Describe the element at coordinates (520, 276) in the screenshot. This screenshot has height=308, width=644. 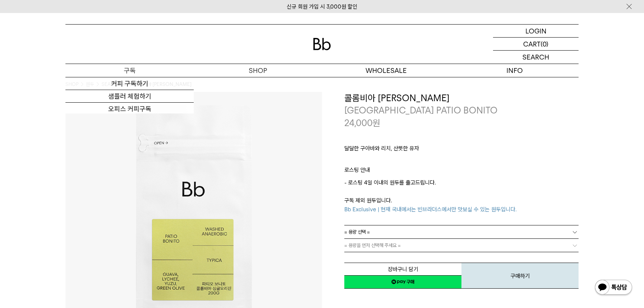
I see `button: 구매하기` at that location.